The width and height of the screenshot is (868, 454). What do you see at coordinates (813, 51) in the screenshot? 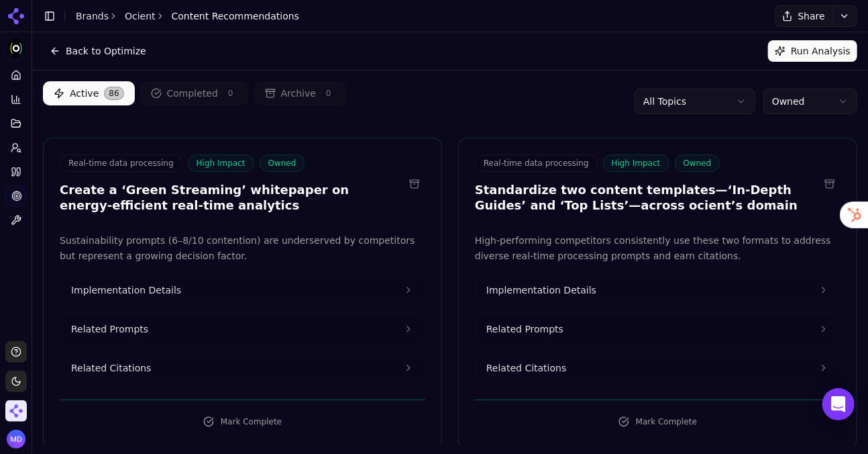
I see `button: Run Analysis` at bounding box center [813, 51].